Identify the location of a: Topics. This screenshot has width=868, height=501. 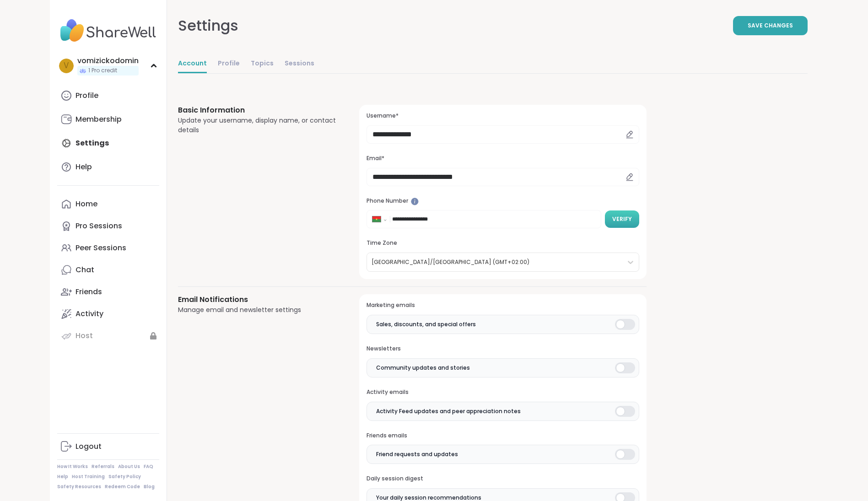
(262, 64).